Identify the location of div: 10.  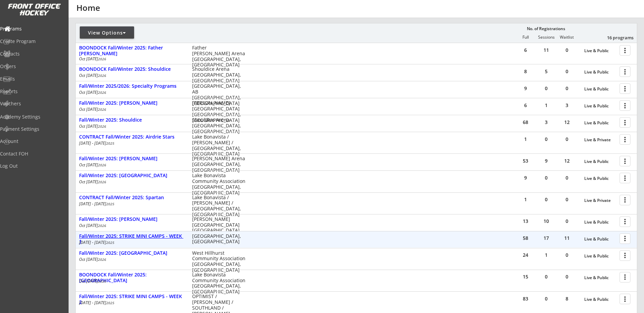
(546, 222).